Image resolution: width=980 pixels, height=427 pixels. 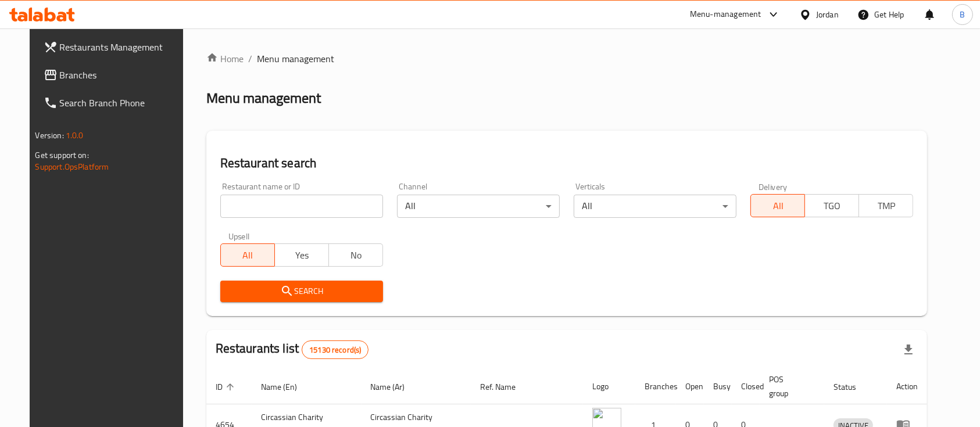 I want to click on h2: Restaurant search, so click(x=566, y=163).